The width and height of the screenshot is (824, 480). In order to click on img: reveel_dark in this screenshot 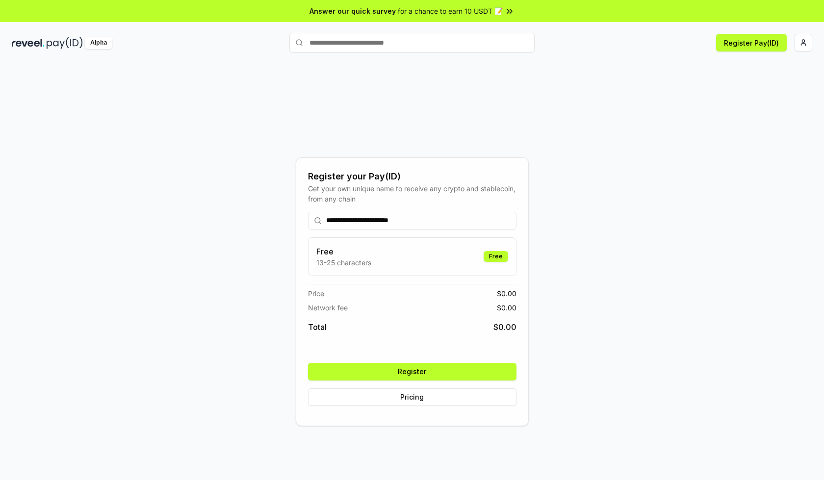, I will do `click(28, 43)`.